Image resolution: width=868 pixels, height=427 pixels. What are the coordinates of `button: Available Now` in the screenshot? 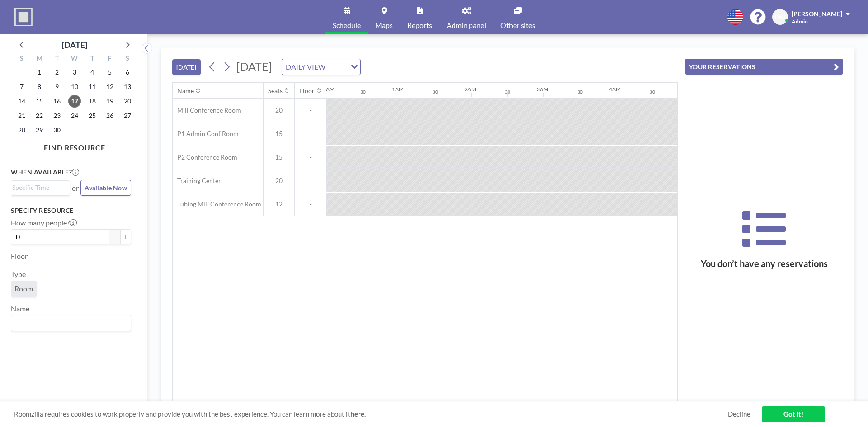 It's located at (106, 187).